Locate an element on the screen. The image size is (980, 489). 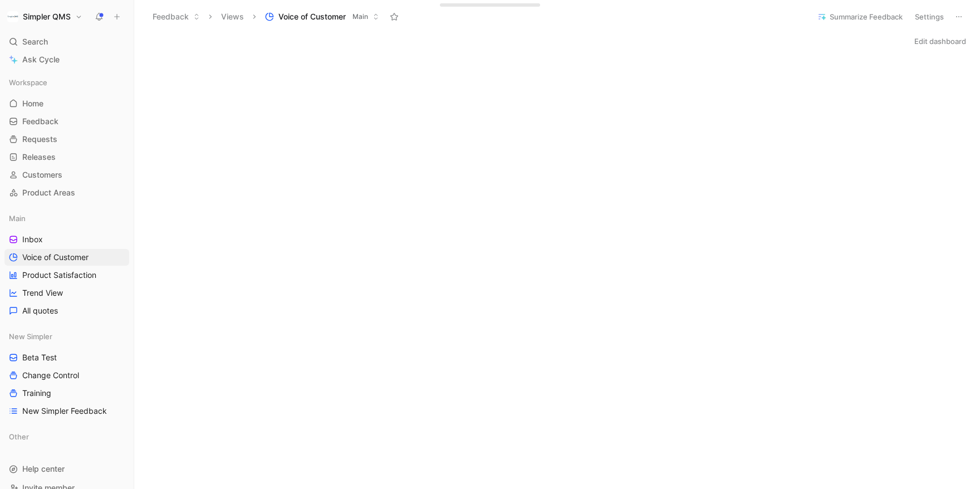
a: Customers is located at coordinates (67, 175).